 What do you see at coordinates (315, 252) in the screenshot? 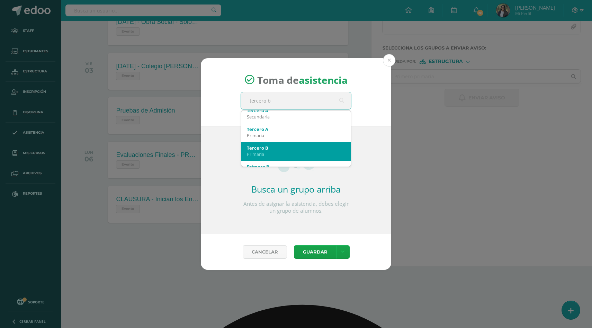
I see `button: Guardar` at bounding box center [315, 252].